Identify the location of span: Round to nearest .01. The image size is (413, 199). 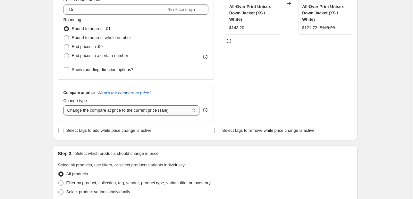
(91, 29).